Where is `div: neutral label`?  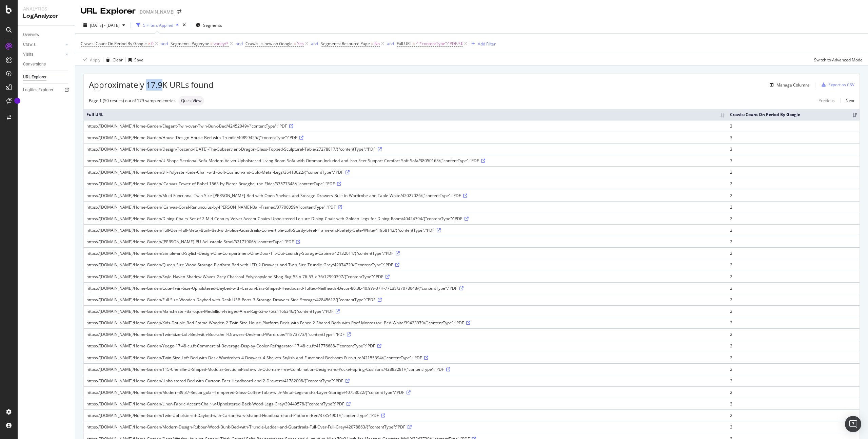 div: neutral label is located at coordinates (191, 101).